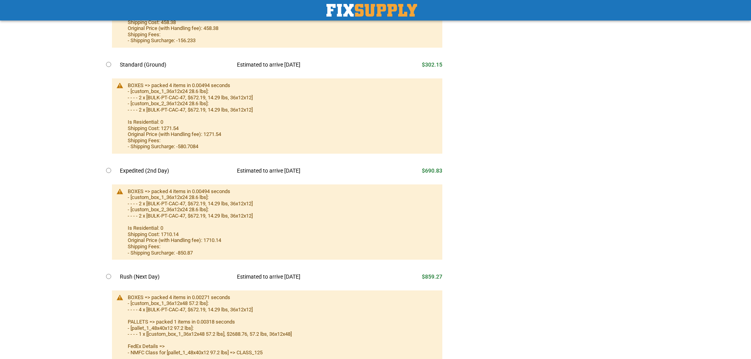 The width and height of the screenshot is (751, 359). Describe the element at coordinates (432, 171) in the screenshot. I see `span: $690.83` at that location.